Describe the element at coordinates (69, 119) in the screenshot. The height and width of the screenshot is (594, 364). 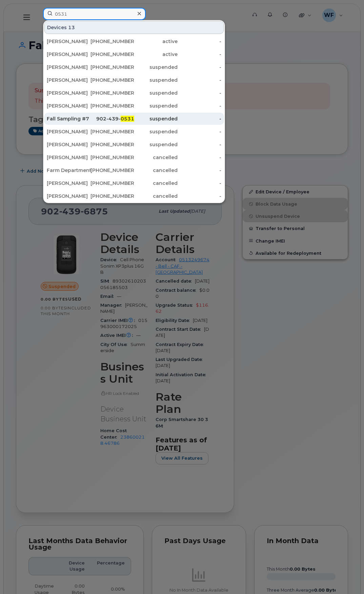
I see `div: Fall Sampling #7` at that location.